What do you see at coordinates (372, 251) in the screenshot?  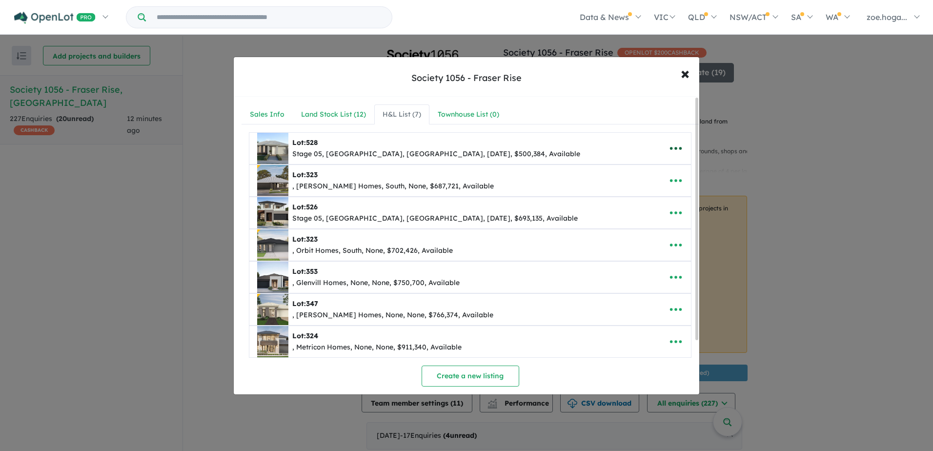 I see `div: , Orbit Homes, South, None, $702,426, Available` at bounding box center [372, 251].